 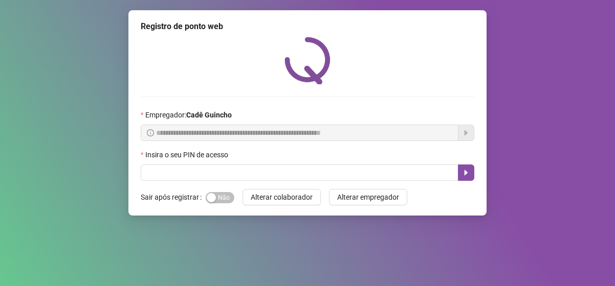 I want to click on span: Alterar colaborador, so click(x=281, y=197).